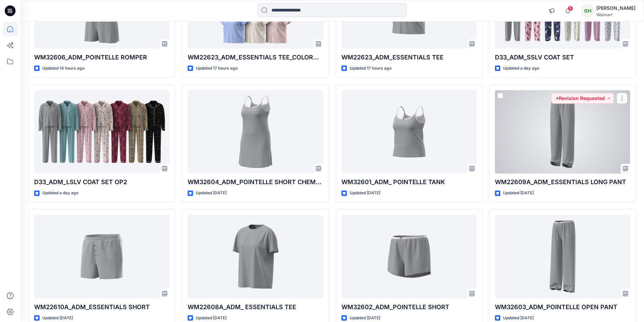 This screenshot has width=644, height=322. I want to click on a: WM22608A_ADM_ ESSENTIALS TEE, so click(255, 256).